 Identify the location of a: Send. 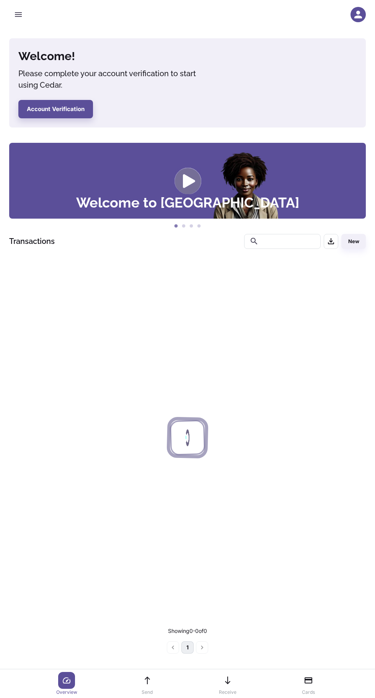
(147, 684).